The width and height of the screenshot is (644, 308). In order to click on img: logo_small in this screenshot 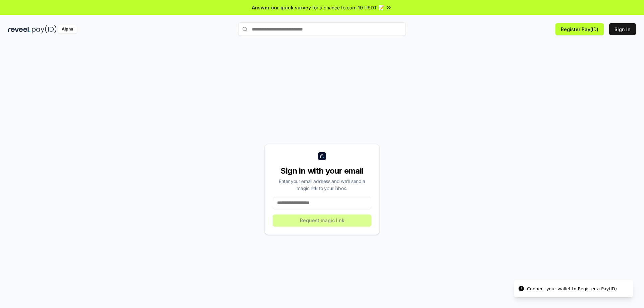, I will do `click(322, 156)`.